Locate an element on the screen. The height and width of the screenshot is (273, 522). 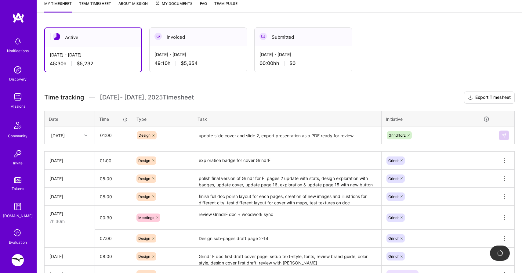
div: Submitted is located at coordinates (303, 37).